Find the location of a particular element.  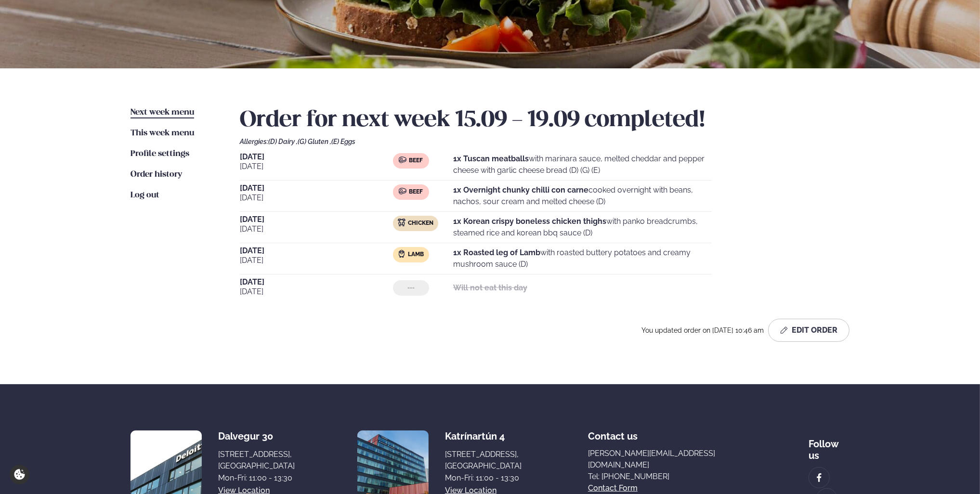

a: Cookie settings is located at coordinates (19, 474).